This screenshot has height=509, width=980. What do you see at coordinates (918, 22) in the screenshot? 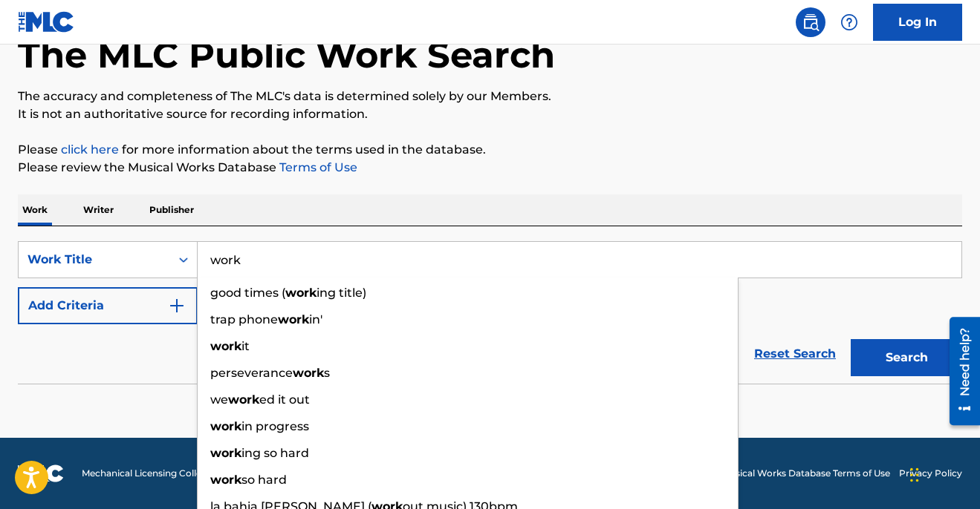
I see `a: Log In` at bounding box center [918, 22].